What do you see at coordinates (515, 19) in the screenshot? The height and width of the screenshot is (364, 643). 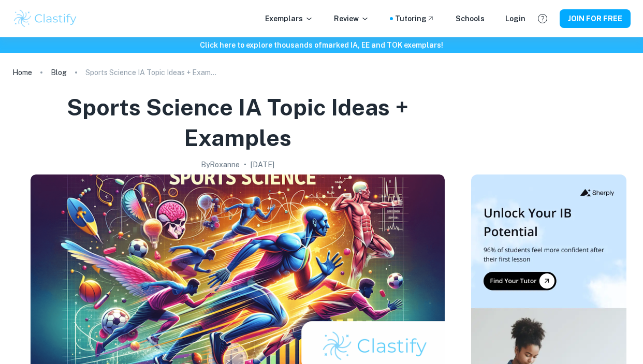 I see `div: Login` at bounding box center [515, 19].